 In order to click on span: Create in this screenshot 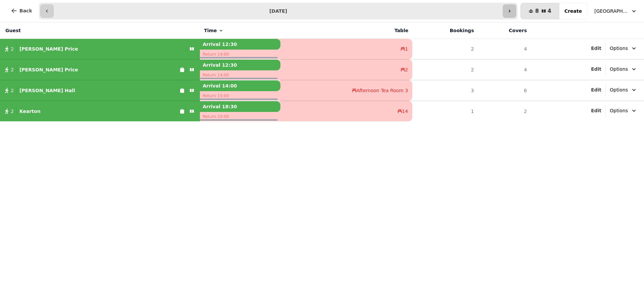, I will do `click(573, 11)`.